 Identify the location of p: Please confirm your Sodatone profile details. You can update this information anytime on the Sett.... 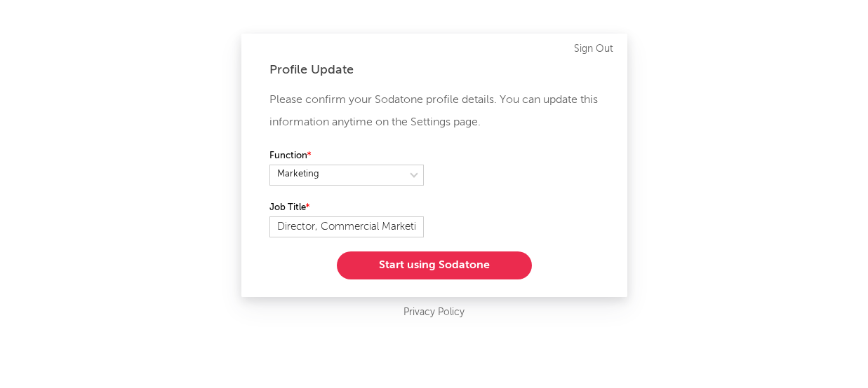
(434, 112).